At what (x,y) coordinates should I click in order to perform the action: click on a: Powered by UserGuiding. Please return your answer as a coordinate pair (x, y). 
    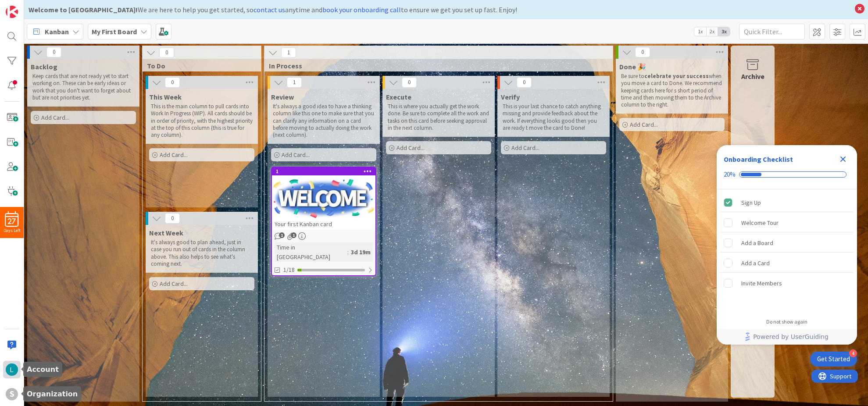
    Looking at the image, I should click on (787, 337).